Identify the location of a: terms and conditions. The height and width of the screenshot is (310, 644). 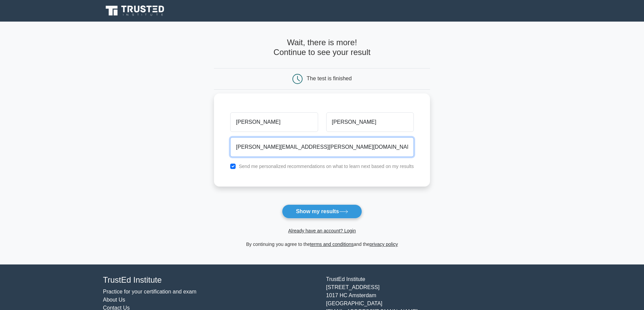
(331, 245).